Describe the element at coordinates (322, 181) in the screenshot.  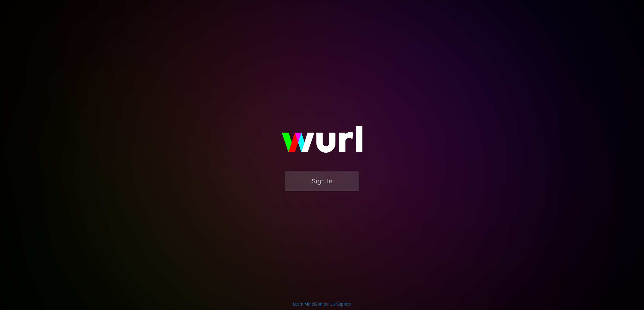
I see `button: Sign In` at that location.